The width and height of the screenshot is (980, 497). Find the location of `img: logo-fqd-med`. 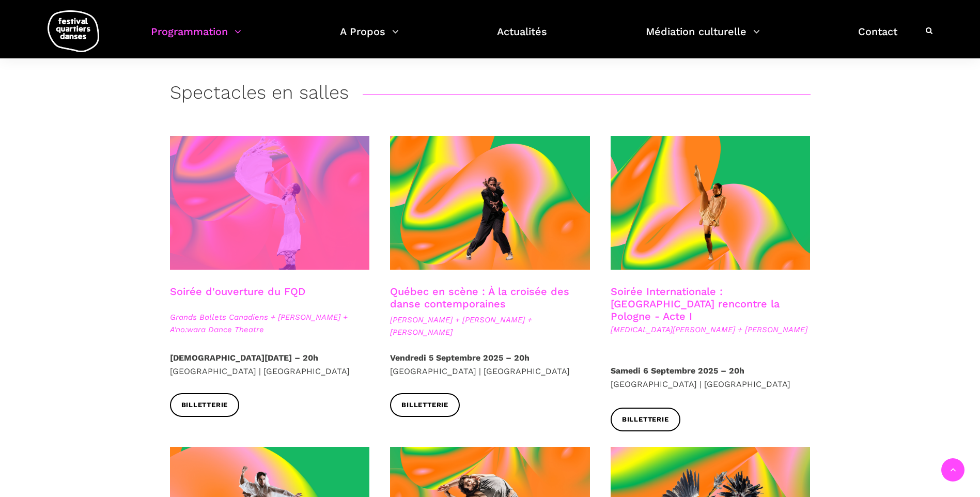

img: logo-fqd-med is located at coordinates (74, 31).